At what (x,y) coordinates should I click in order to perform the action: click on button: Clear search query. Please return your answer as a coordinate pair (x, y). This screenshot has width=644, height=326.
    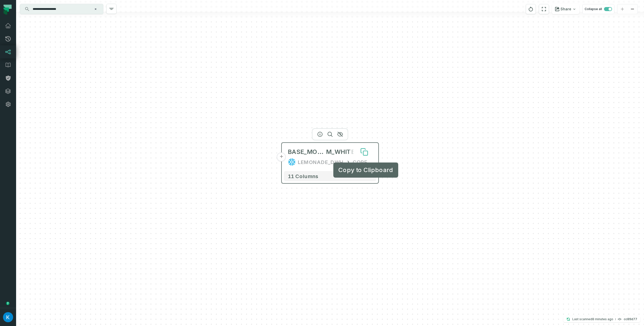
    Looking at the image, I should click on (96, 9).